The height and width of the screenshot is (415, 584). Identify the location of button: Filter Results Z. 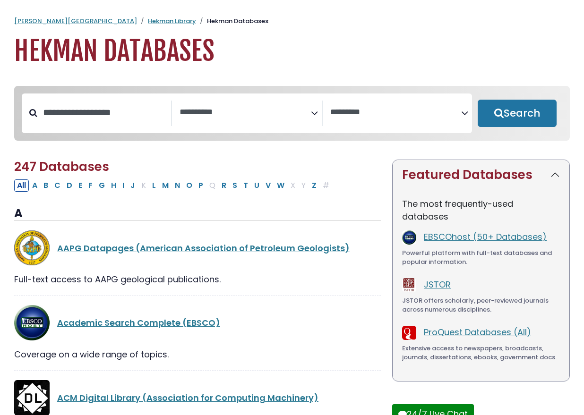
(314, 186).